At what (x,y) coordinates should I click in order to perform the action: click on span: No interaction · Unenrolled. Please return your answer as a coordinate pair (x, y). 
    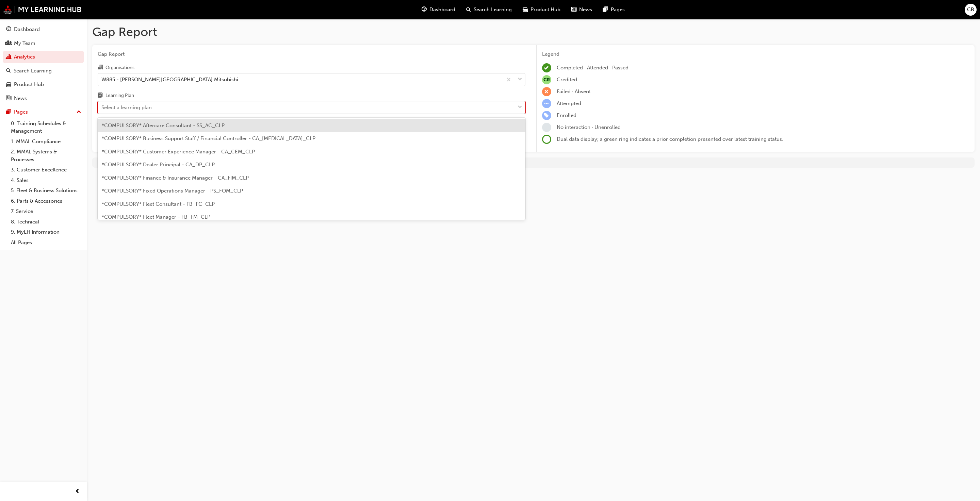
    Looking at the image, I should click on (589, 127).